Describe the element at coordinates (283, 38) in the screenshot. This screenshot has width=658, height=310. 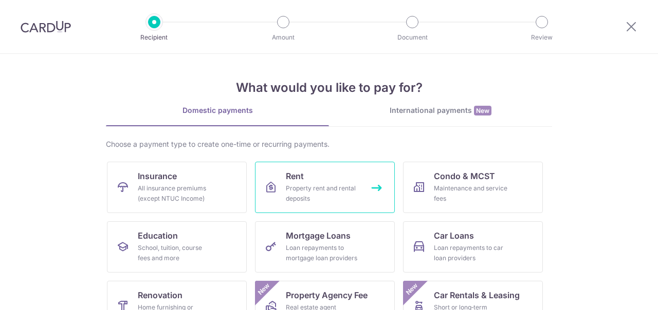
I see `p: Amount` at that location.